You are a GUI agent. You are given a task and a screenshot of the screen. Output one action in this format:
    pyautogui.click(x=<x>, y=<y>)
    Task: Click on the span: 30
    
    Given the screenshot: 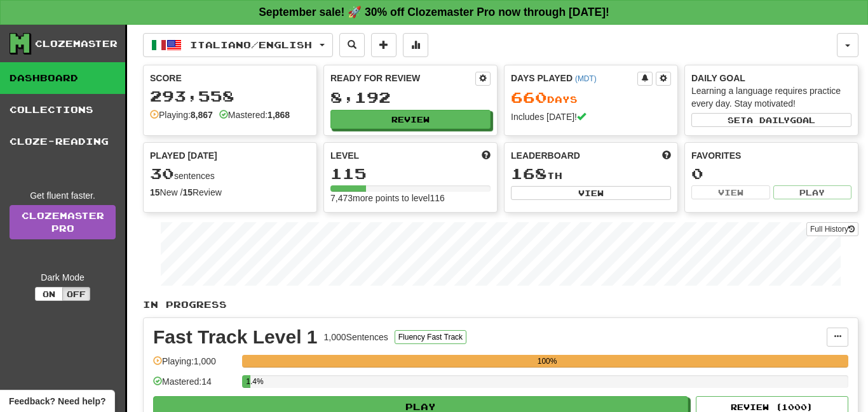 What is the action you would take?
    pyautogui.click(x=162, y=174)
    